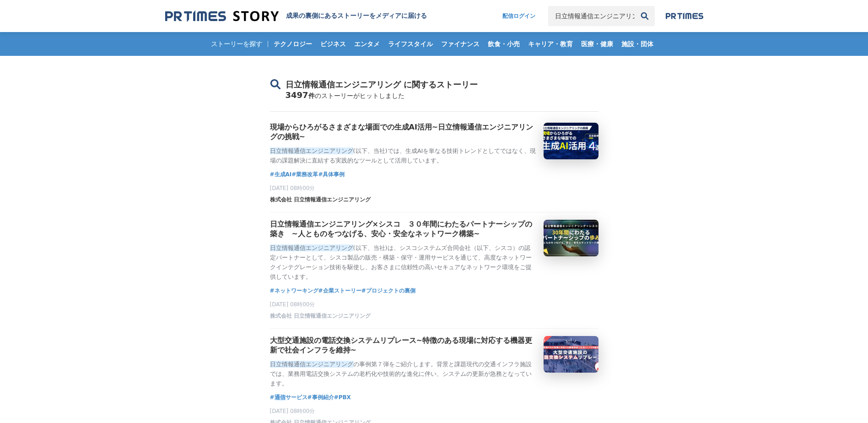 The width and height of the screenshot is (868, 423). What do you see at coordinates (281, 174) in the screenshot?
I see `span: #生成AI` at bounding box center [281, 174].